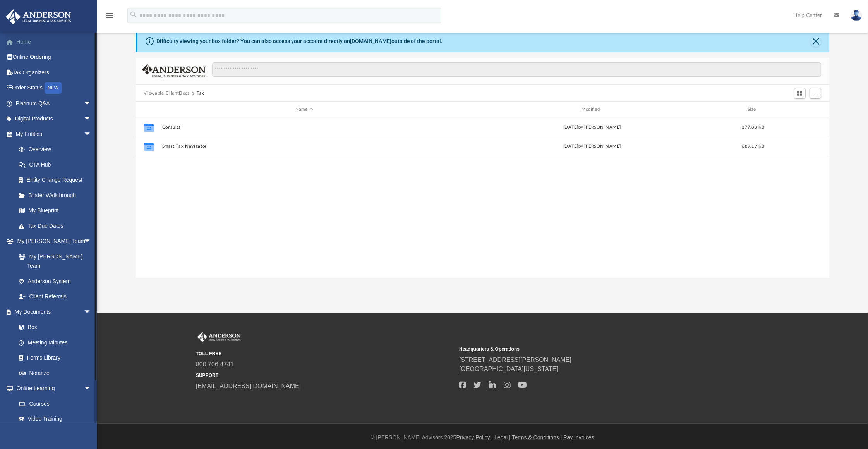 This screenshot has width=868, height=449. What do you see at coordinates (57, 180) in the screenshot?
I see `a: Entity Change Request` at bounding box center [57, 180].